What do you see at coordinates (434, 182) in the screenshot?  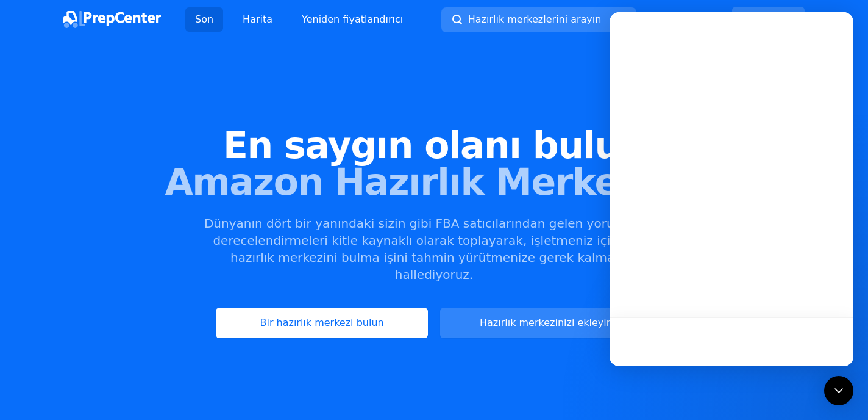 I see `font: Amazon Hazırlık Merkezleri` at bounding box center [434, 182].